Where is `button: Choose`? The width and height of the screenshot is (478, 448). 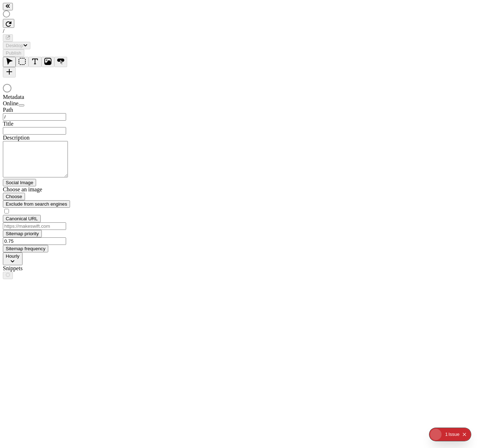 button: Choose is located at coordinates (14, 196).